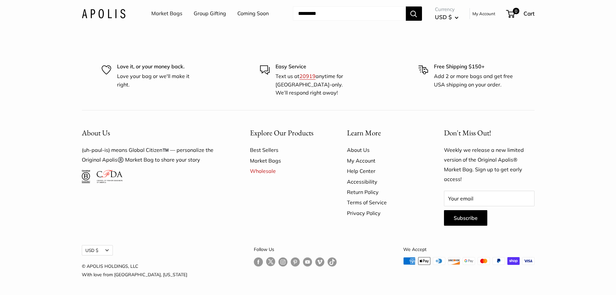 The height and width of the screenshot is (295, 616). Describe the element at coordinates (210, 14) in the screenshot. I see `a: Group Gifting` at that location.